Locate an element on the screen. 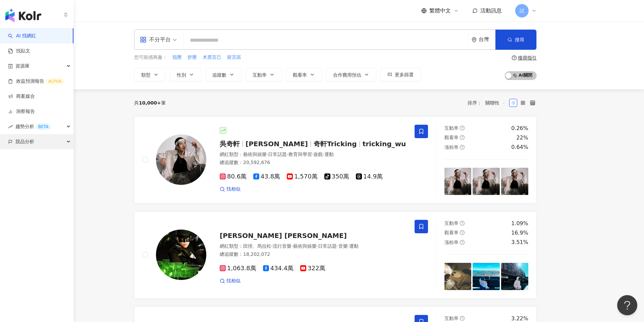 The height and width of the screenshot is (322, 644). span: 活動訊息 is located at coordinates (491, 10).